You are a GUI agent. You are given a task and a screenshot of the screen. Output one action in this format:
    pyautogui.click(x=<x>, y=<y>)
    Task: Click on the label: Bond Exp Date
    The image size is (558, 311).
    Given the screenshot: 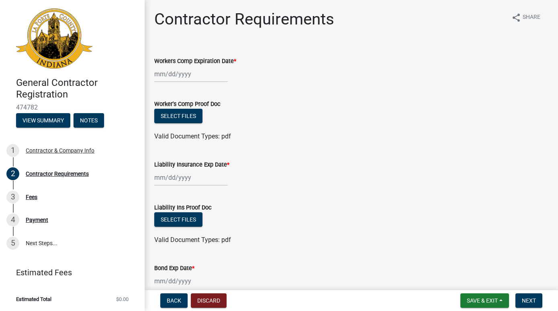 What is the action you would take?
    pyautogui.click(x=174, y=269)
    